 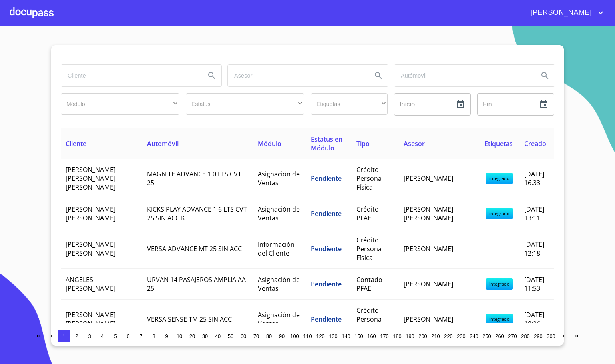 I want to click on button: 140, so click(x=346, y=336).